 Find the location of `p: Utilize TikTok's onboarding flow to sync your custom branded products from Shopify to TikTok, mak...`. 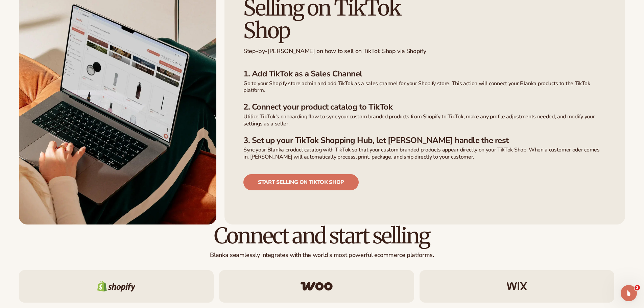

p: Utilize TikTok's onboarding flow to sync your custom branded products from Shopify to TikTok, mak... is located at coordinates (425, 120).